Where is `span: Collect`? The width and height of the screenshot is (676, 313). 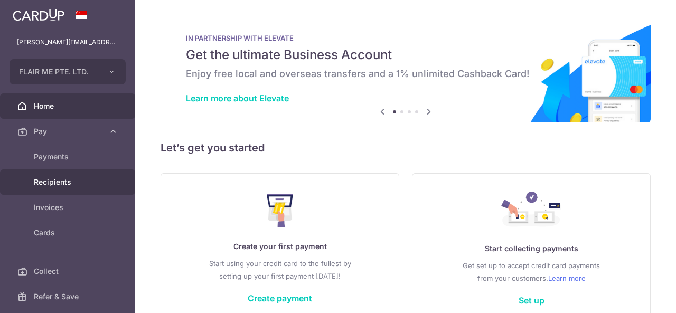
span: Collect is located at coordinates (69, 271).